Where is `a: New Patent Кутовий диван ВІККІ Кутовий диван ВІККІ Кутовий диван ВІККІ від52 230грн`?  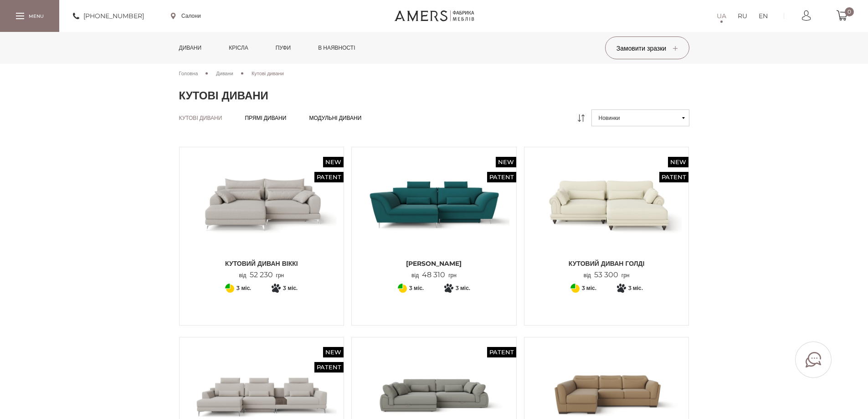
a: New Patent Кутовий диван ВІККІ Кутовий диван ВІККІ Кутовий диван ВІККІ від52 230грн is located at coordinates (261, 216).